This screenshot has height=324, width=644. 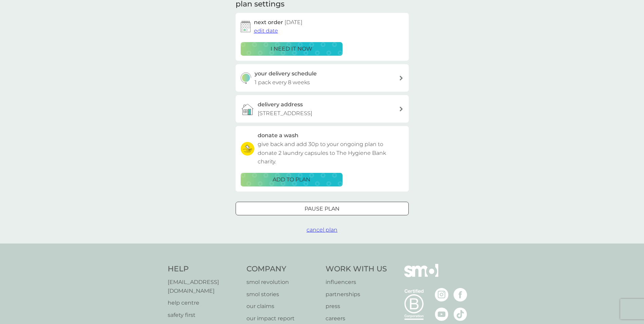 I want to click on h4: Work With Us, so click(x=356, y=269).